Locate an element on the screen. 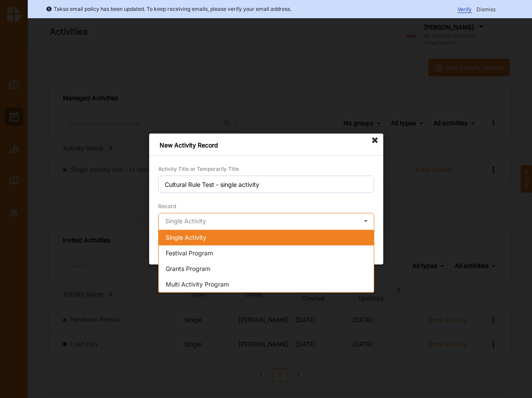 The image size is (532, 398). span: Single Activity is located at coordinates (186, 237).